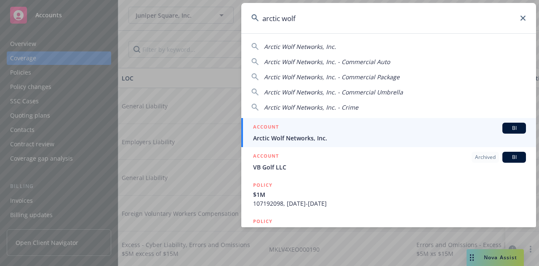  What do you see at coordinates (388, 230) in the screenshot?
I see `a: POLICY$5M xs $10M` at bounding box center [388, 230].